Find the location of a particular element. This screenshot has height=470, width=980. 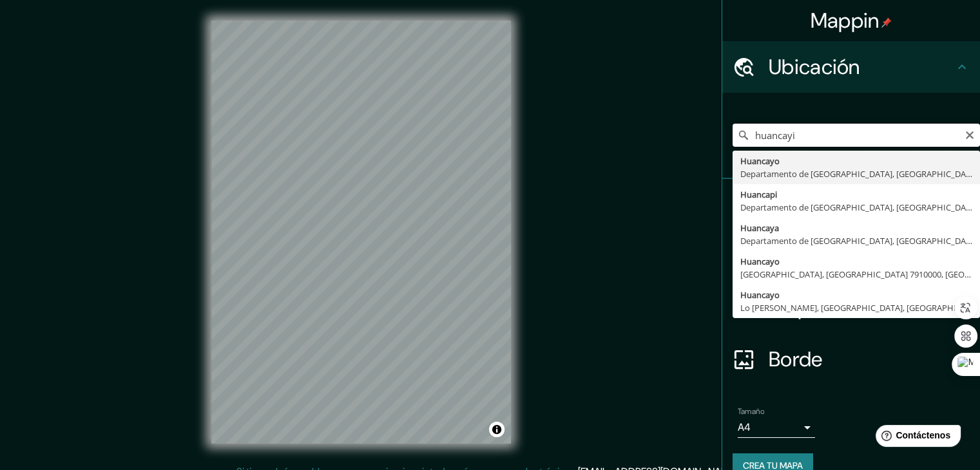

input: Elige tu ciudad o zona is located at coordinates (856, 136).